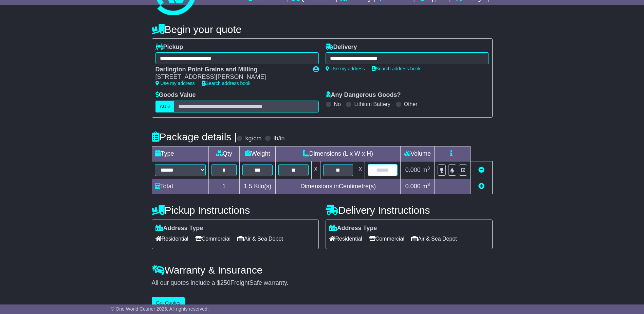 This screenshot has height=314, width=644. I want to click on label: Other, so click(411, 104).